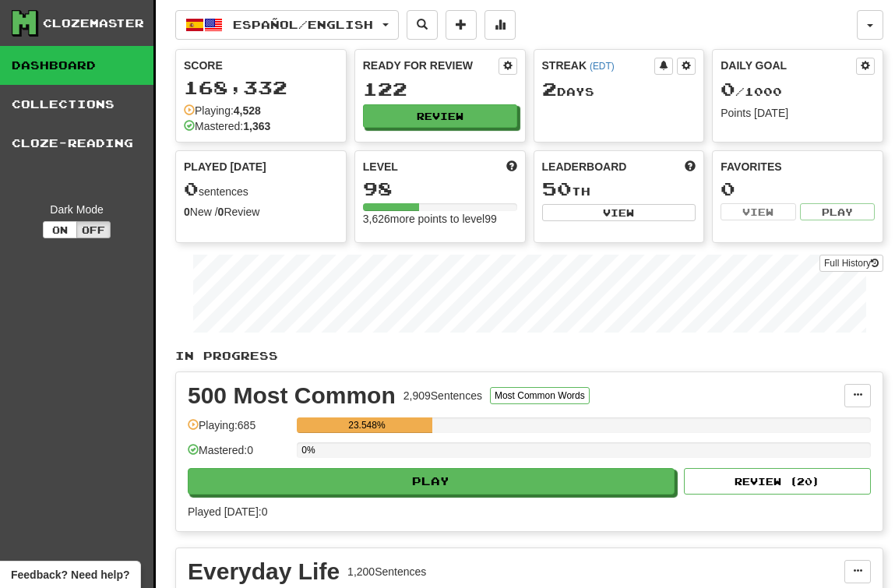 This screenshot has width=895, height=588. I want to click on button: Español/English, so click(286, 25).